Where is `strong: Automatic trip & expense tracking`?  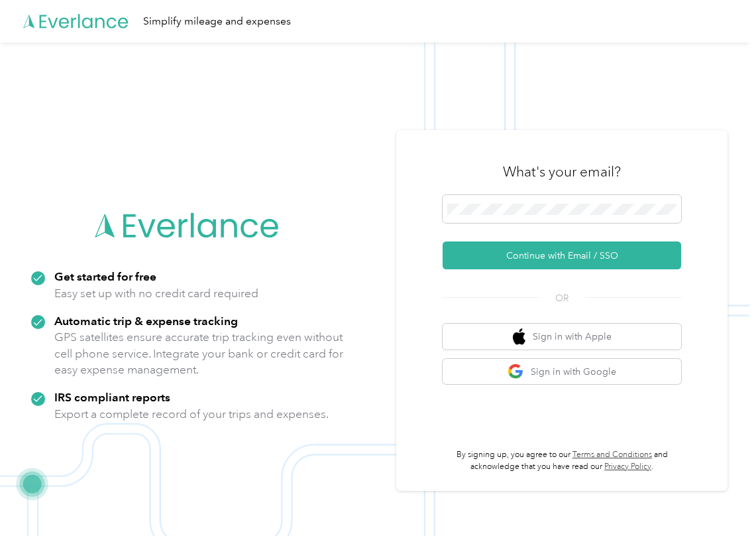 strong: Automatic trip & expense tracking is located at coordinates (145, 320).